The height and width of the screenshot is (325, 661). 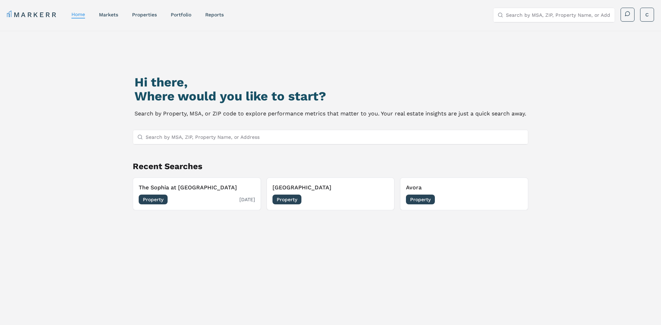 What do you see at coordinates (330, 82) in the screenshot?
I see `h1: Hi there,` at bounding box center [330, 82].